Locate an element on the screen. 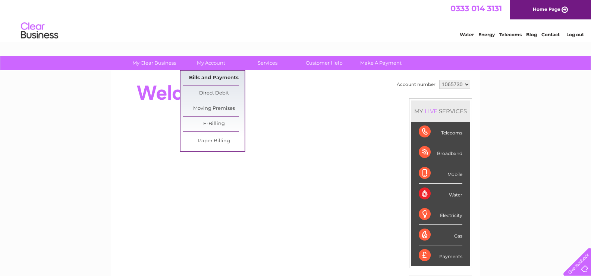 The image size is (591, 276). a: Water is located at coordinates (467, 34).